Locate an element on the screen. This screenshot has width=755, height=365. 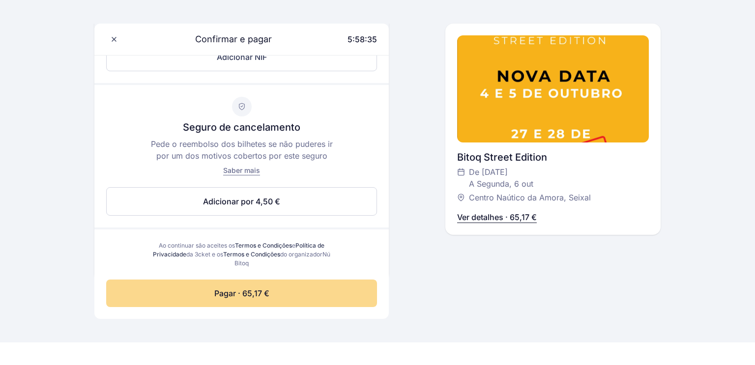
div: Ao continuar são aceites os e da 3cket e os do organizador is located at coordinates (241, 254).